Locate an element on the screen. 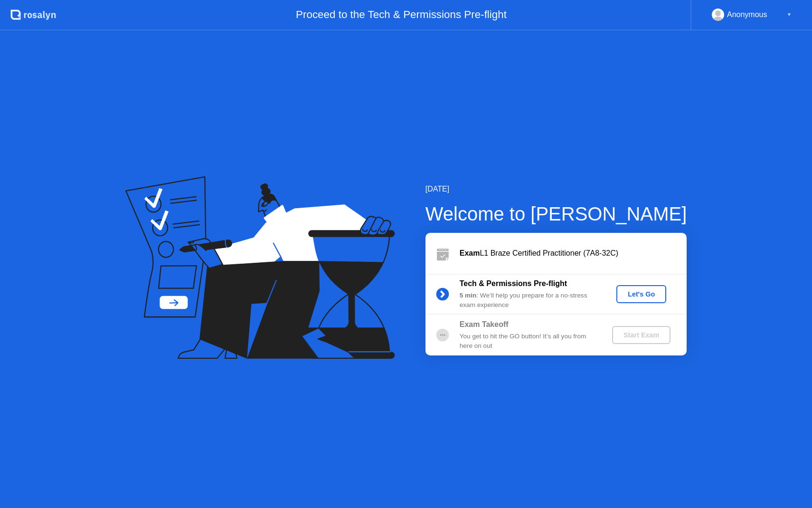  b: Tech & Permissions Pre-flight is located at coordinates (513, 283).